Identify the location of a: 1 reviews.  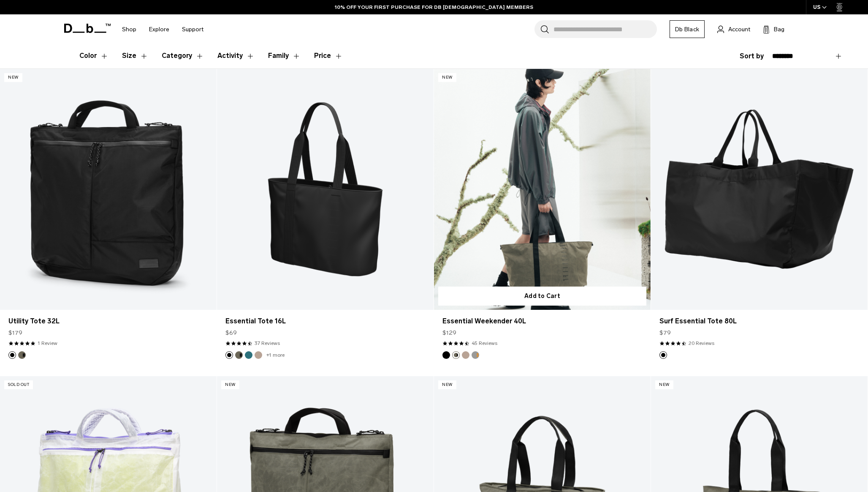
(47, 343).